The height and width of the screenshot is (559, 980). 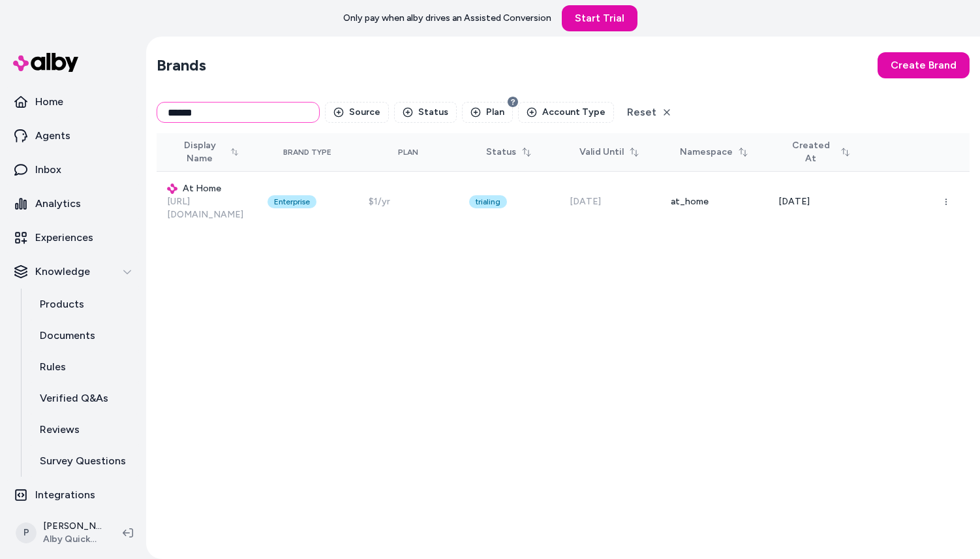 What do you see at coordinates (72, 540) in the screenshot?
I see `span: Alby QuickStart Store` at bounding box center [72, 540].